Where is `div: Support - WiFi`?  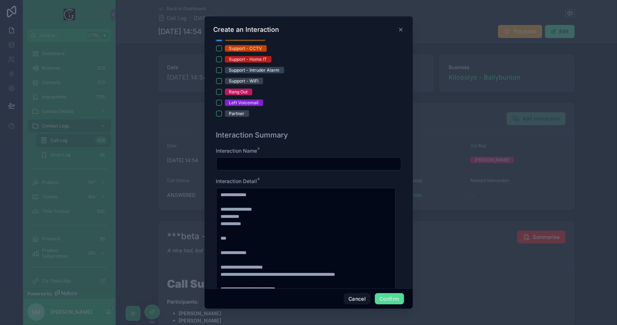 div: Support - WiFi is located at coordinates (244, 81).